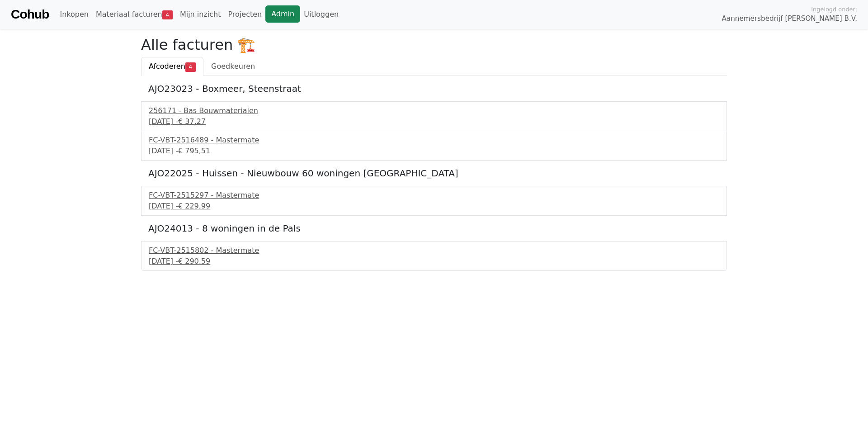  What do you see at coordinates (167, 66) in the screenshot?
I see `span: Afcoderen` at bounding box center [167, 66].